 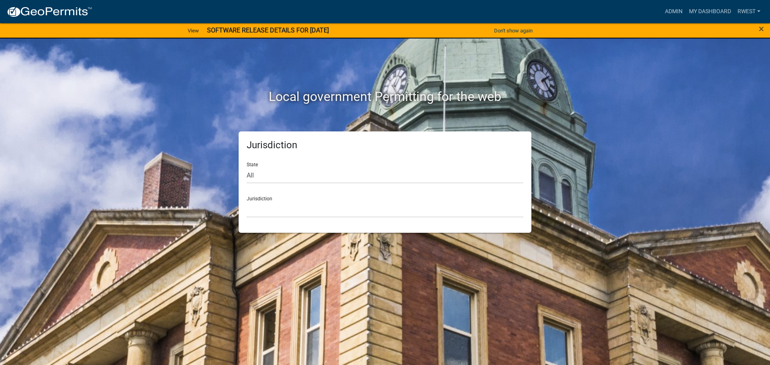 I want to click on h5: Jurisdiction, so click(x=385, y=145).